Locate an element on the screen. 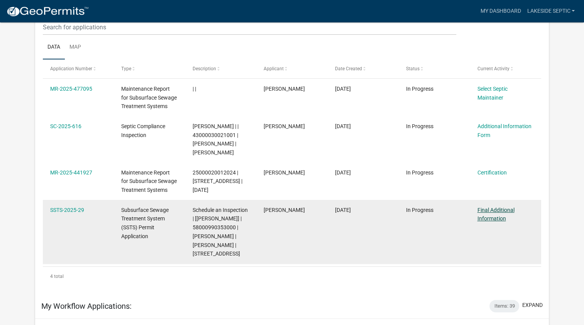  a: MR-2025-441927 is located at coordinates (71, 172).